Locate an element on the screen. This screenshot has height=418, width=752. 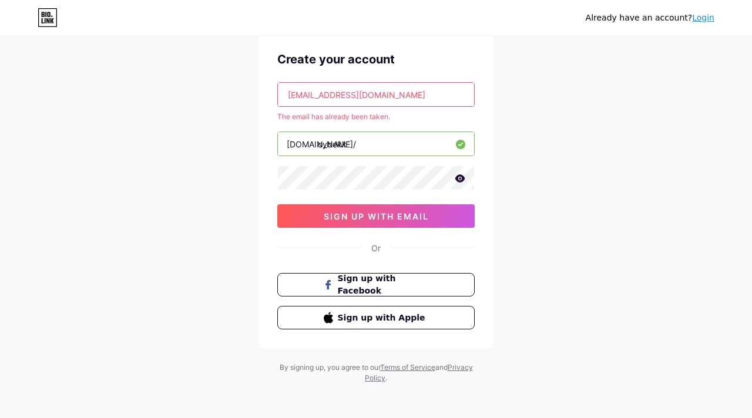
button: sign up with email is located at coordinates (376, 216).